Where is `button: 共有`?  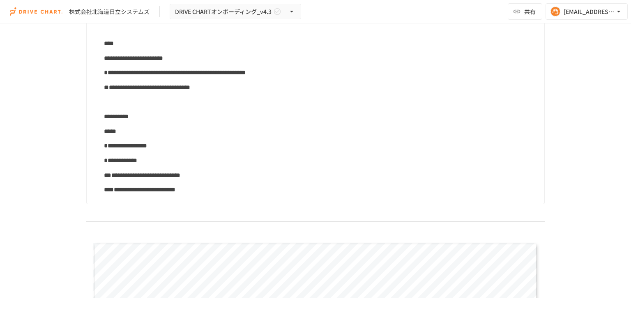 button: 共有 is located at coordinates (525, 12).